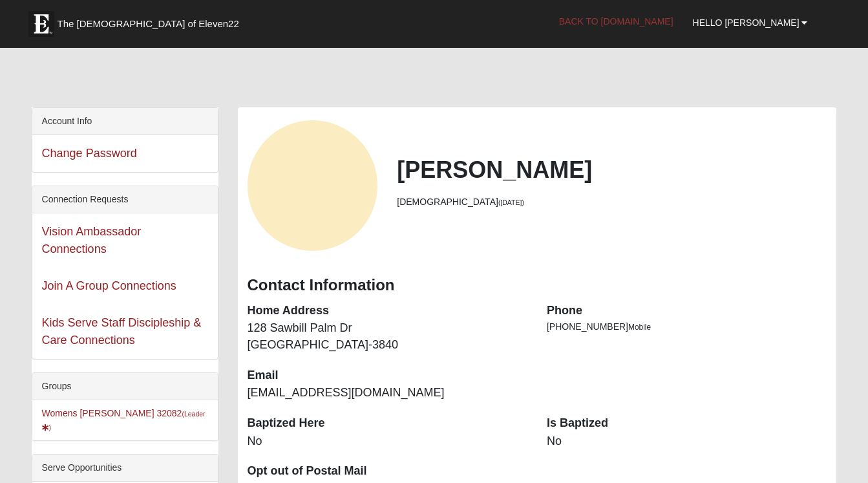  What do you see at coordinates (312, 186) in the screenshot?
I see `a: View Fullsize Photo` at bounding box center [312, 186].